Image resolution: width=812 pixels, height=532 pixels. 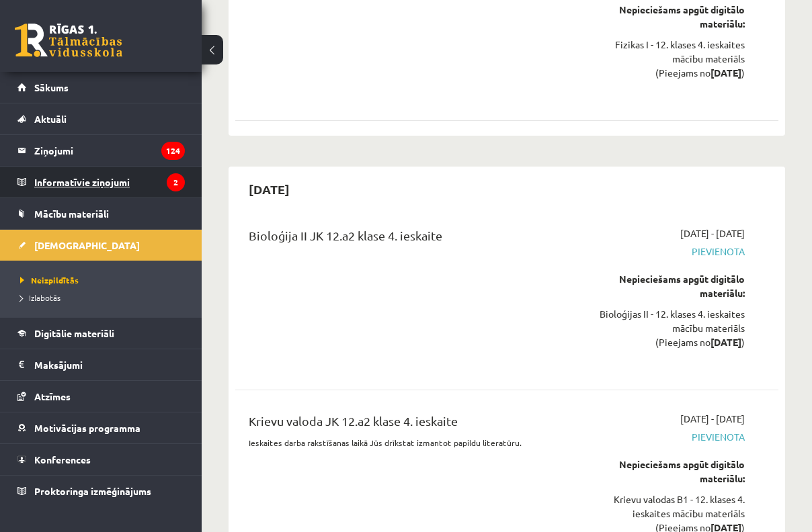 What do you see at coordinates (175, 182) in the screenshot?
I see `i: 2` at bounding box center [175, 182].